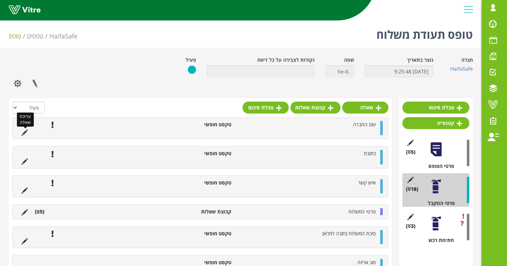  Describe the element at coordinates (192, 69) in the screenshot. I see `img: yes` at that location.